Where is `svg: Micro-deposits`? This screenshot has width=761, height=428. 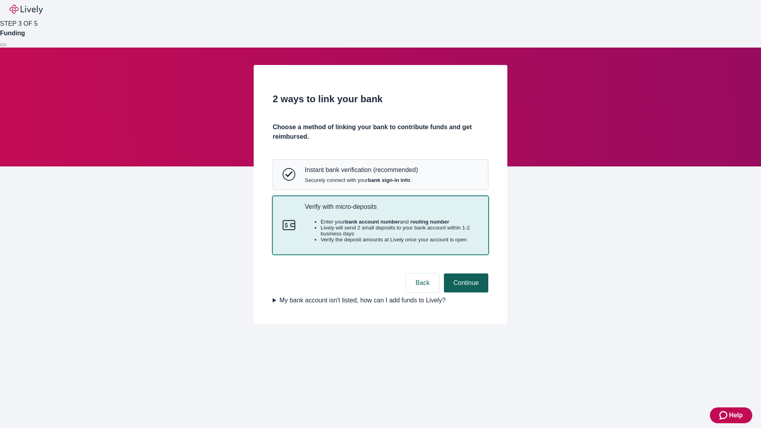
svg: Micro-deposits is located at coordinates (289, 225).